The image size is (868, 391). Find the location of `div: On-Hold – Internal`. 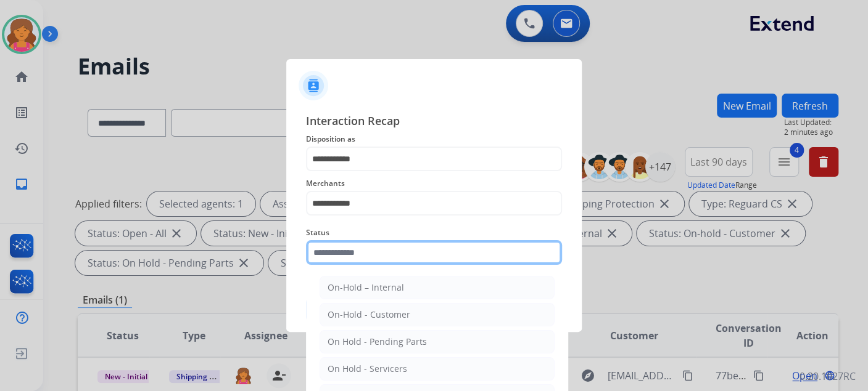

div: On-Hold – Internal is located at coordinates (366, 288).